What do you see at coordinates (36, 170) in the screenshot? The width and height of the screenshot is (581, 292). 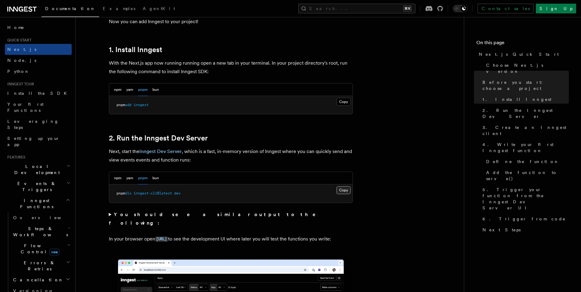 I see `span: Local Development` at bounding box center [36, 170].